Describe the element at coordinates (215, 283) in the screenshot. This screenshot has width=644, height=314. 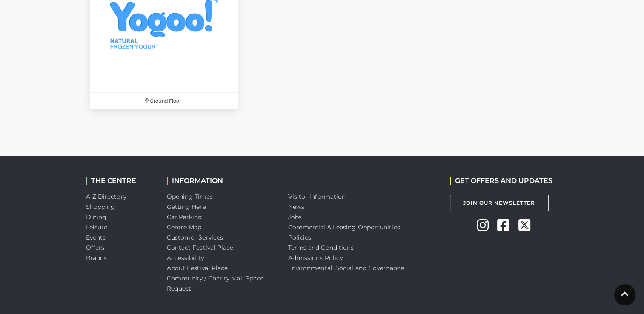
I see `a: Community / Charity Mall Space Request` at that location.